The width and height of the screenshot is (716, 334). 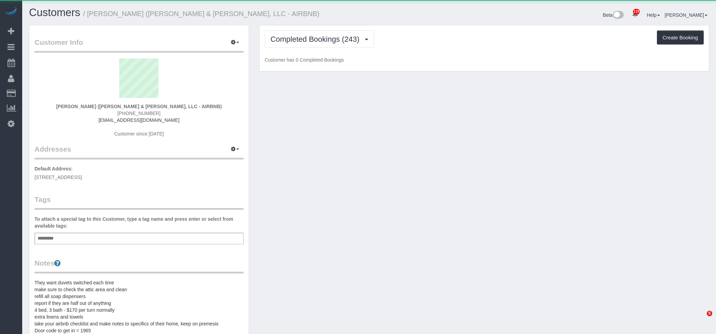 What do you see at coordinates (320, 39) in the screenshot?
I see `button: Completed Bookings (243)` at bounding box center [320, 39].